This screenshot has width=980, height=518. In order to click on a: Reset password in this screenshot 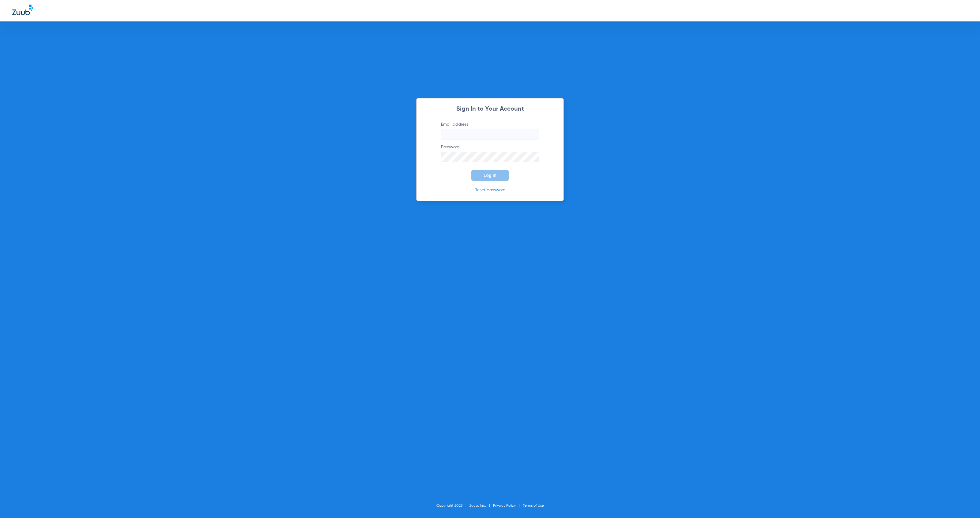, I will do `click(490, 190)`.